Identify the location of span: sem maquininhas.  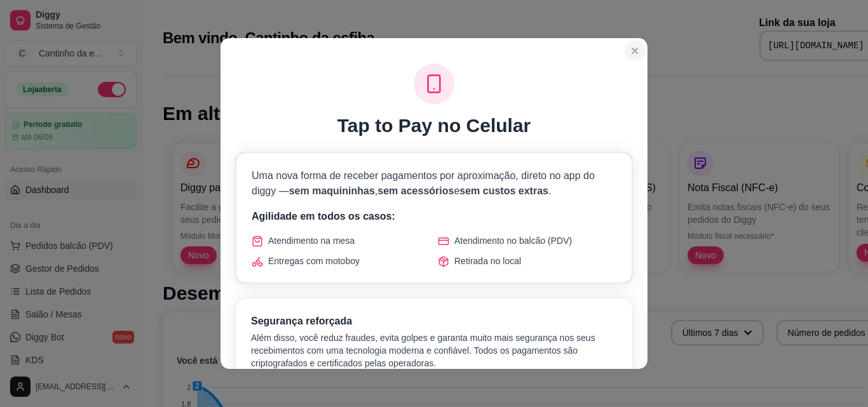
(332, 191).